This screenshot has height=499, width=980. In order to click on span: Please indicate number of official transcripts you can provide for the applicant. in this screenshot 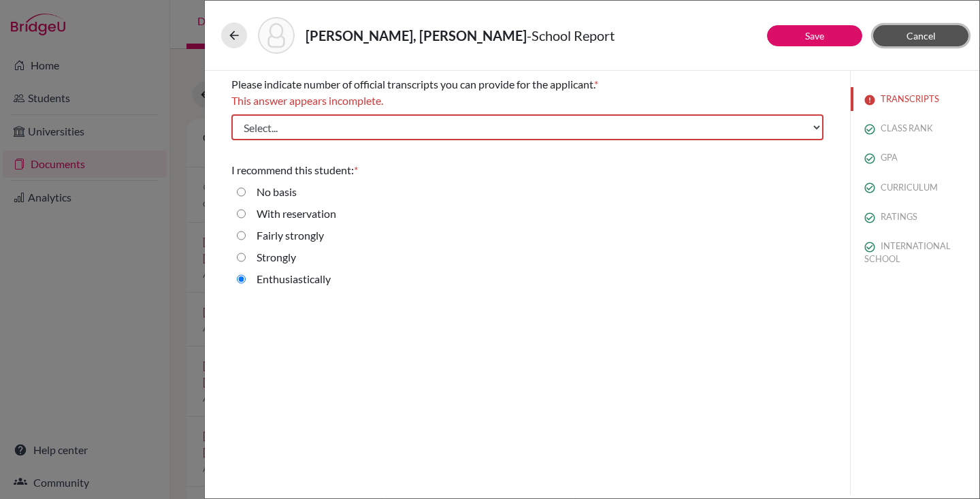, I will do `click(412, 83)`.